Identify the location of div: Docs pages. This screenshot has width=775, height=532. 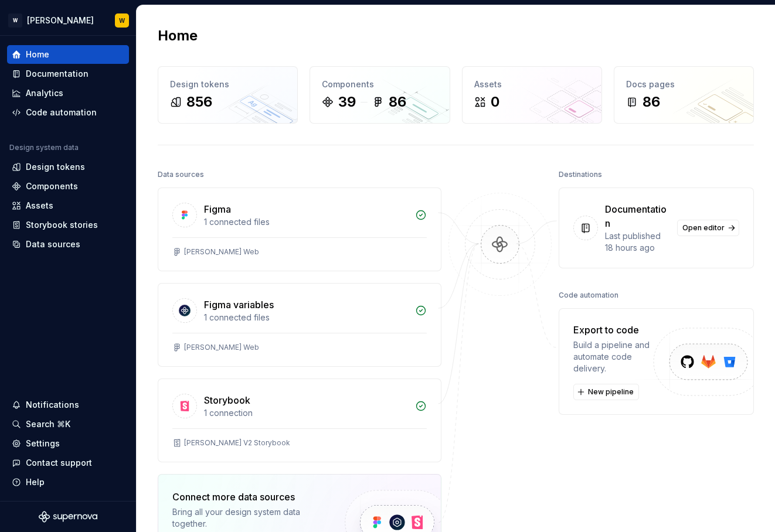
(684, 85).